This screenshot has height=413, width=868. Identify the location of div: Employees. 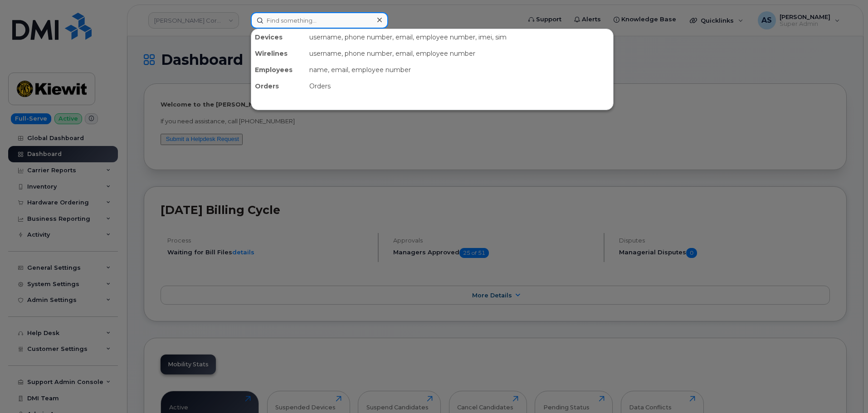
(278, 70).